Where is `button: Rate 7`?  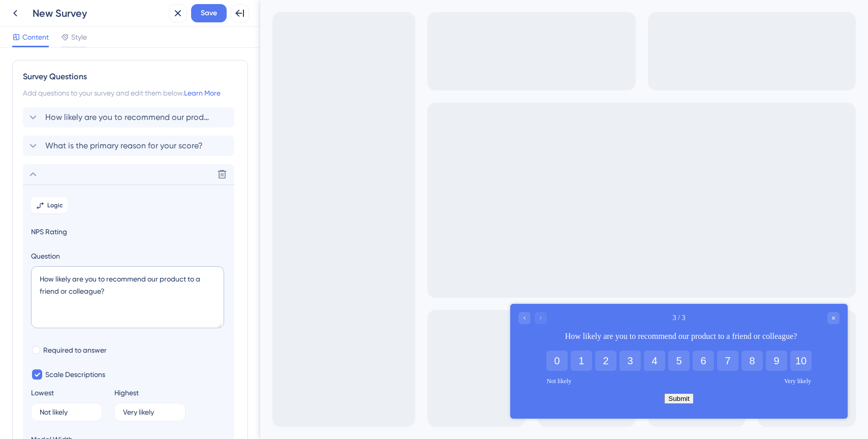 button: Rate 7 is located at coordinates (217, 57).